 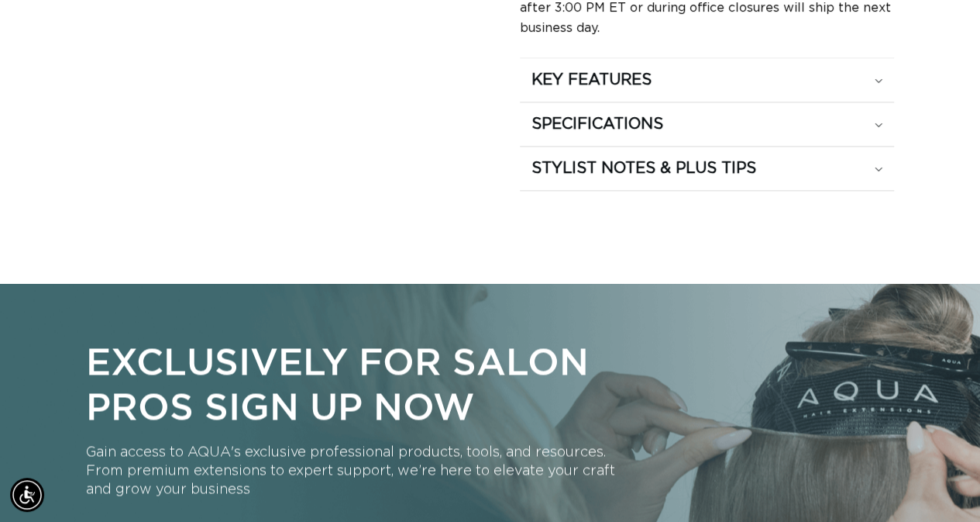 I want to click on h2: KEY FEATURES, so click(x=591, y=80).